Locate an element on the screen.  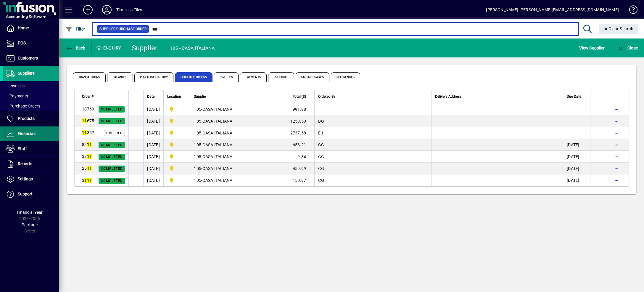
span: CG is located at coordinates (322, 180).